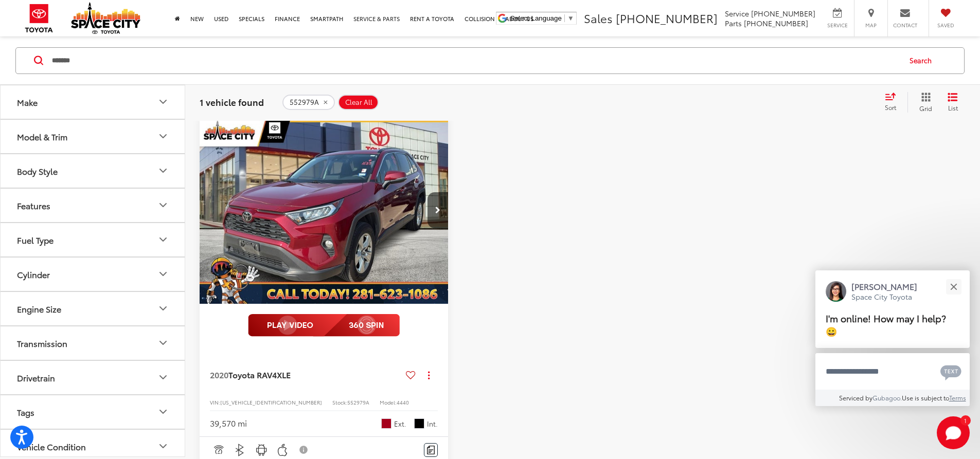 The image size is (980, 459). I want to click on img: Apple CarPlay, so click(282, 450).